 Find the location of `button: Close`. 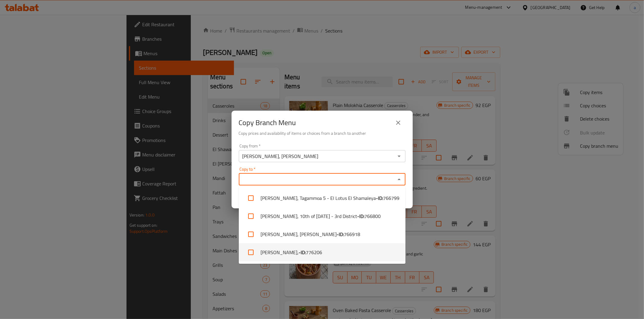

button: Close is located at coordinates (399, 180).